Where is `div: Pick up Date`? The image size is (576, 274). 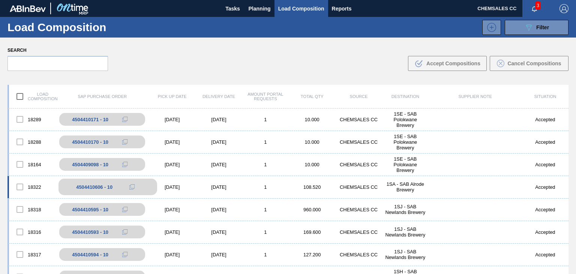 div: Pick up Date is located at coordinates (172, 96).